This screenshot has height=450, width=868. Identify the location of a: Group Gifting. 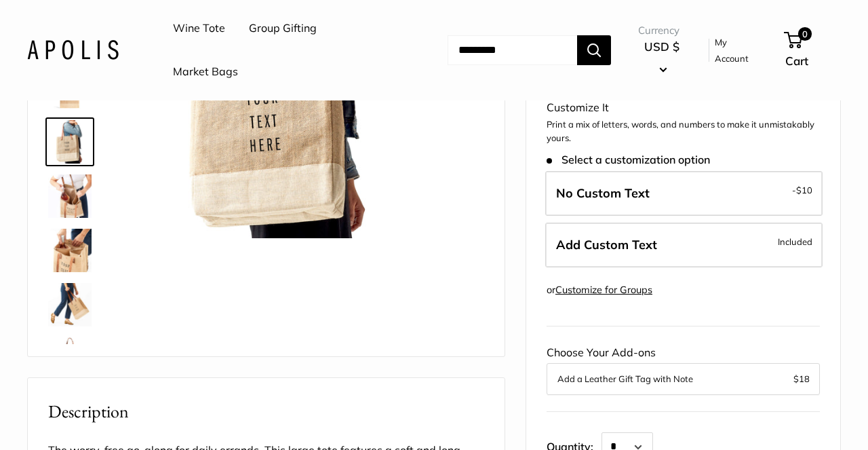
(283, 29).